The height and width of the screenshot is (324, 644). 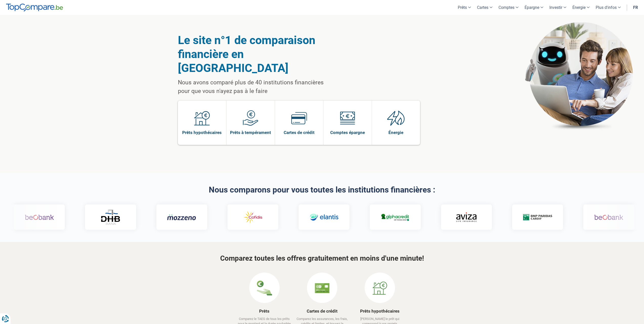 I want to click on img: Mozzeno, so click(x=171, y=217).